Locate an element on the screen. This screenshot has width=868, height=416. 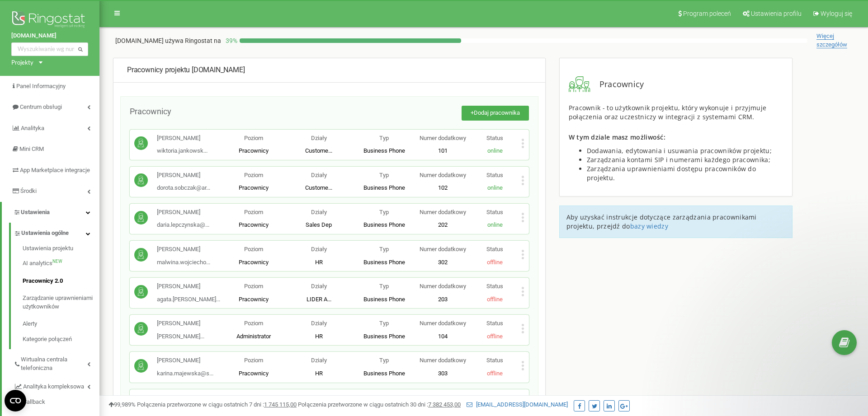
span: Centrum obsługi is located at coordinates (40, 106).